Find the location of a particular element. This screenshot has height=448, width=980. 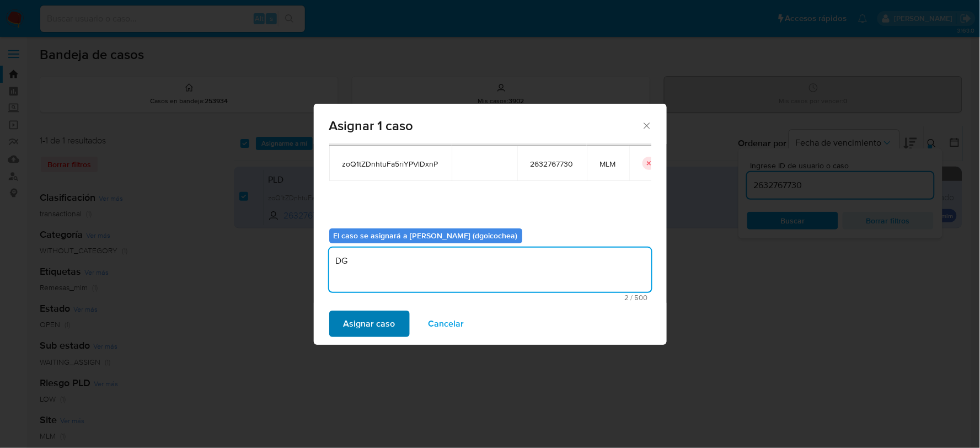

button: Cerrar ventana is located at coordinates (647, 125).